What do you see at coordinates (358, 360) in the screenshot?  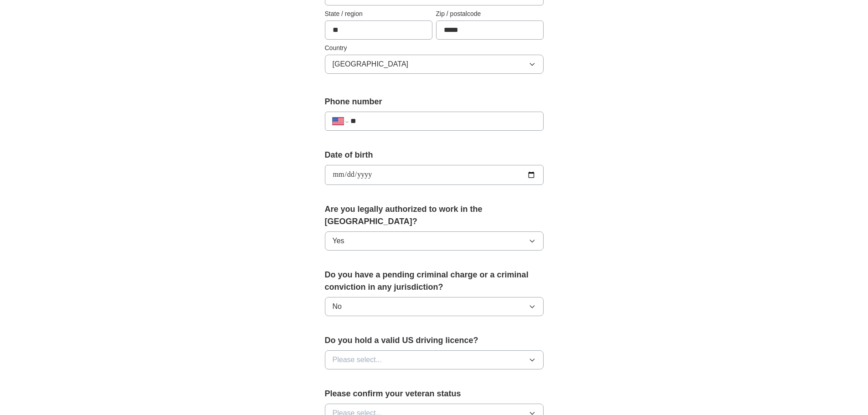 I see `span: Please select...` at bounding box center [358, 360].